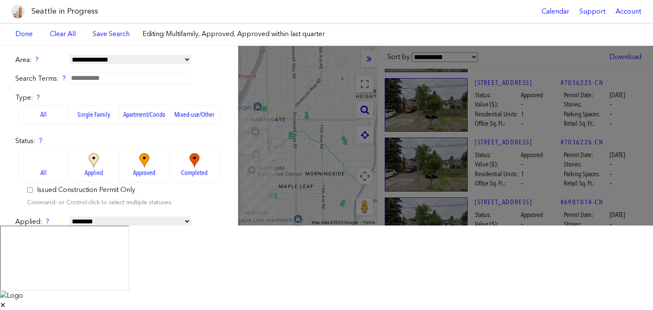 This screenshot has width=653, height=310. Describe the element at coordinates (41, 60) in the screenshot. I see `label: Area:` at that location.